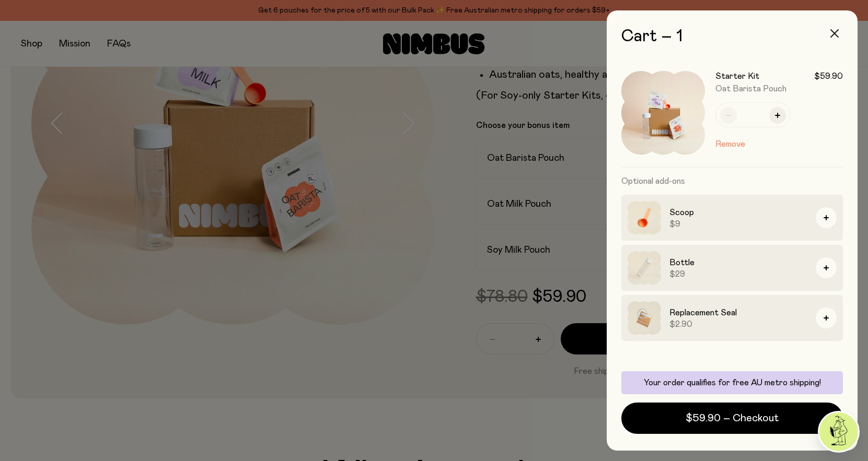 This screenshot has height=461, width=868. What do you see at coordinates (732, 181) in the screenshot?
I see `h3: Optional add-ons` at bounding box center [732, 181].